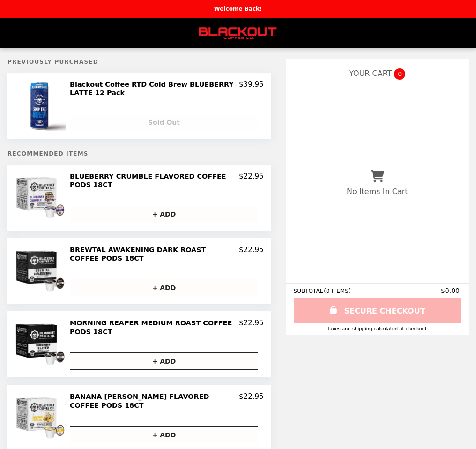 Image resolution: width=476 pixels, height=449 pixels. What do you see at coordinates (140, 154) in the screenshot?
I see `h5: Recommended Items` at bounding box center [140, 154].